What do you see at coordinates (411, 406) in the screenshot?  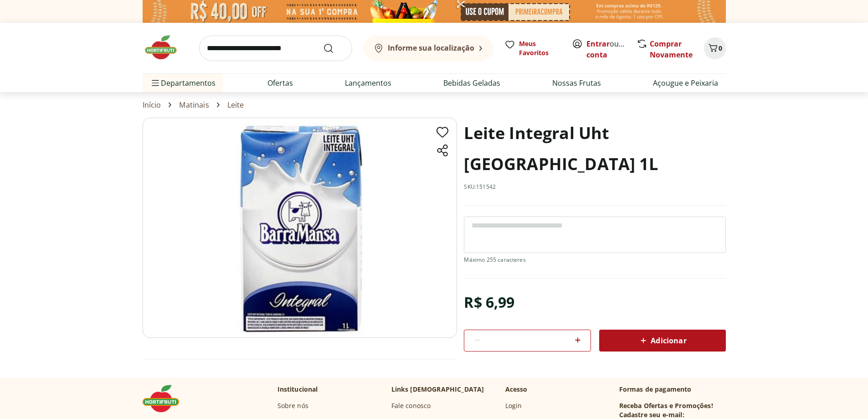 I see `a: Fale conosco` at bounding box center [411, 406].